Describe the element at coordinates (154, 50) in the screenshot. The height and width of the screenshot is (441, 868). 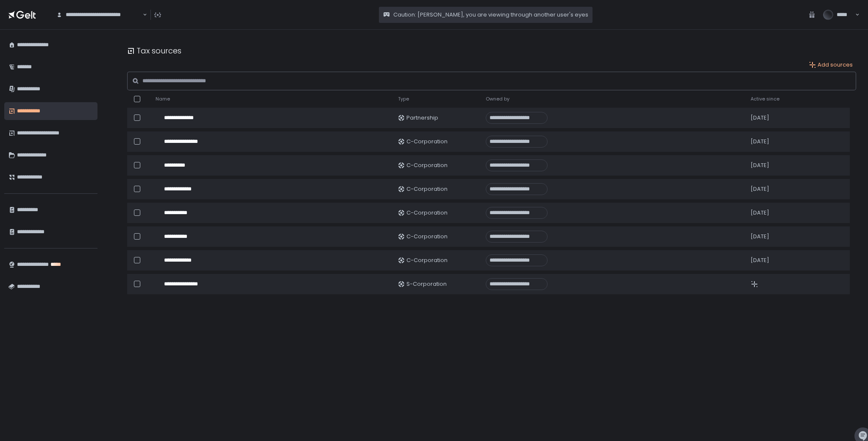
I see `div: Tax sources` at that location.